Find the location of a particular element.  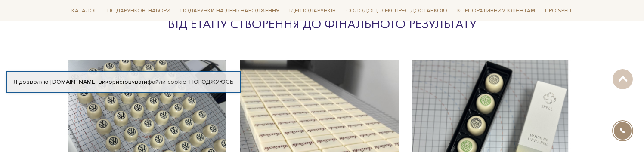

a: Каталог is located at coordinates (85, 11).